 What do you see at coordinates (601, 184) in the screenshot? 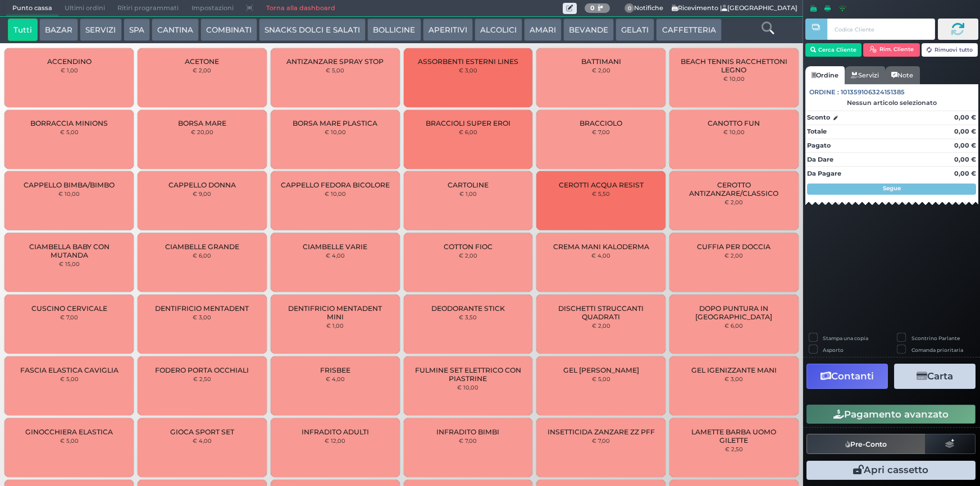
I see `span: CEROTTI ACQUA RESIST` at bounding box center [601, 184].